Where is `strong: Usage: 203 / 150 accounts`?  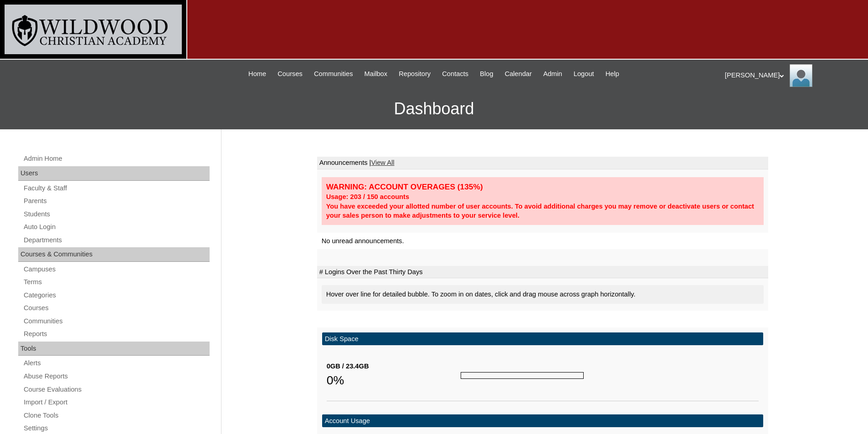
strong: Usage: 203 / 150 accounts is located at coordinates (367, 197).